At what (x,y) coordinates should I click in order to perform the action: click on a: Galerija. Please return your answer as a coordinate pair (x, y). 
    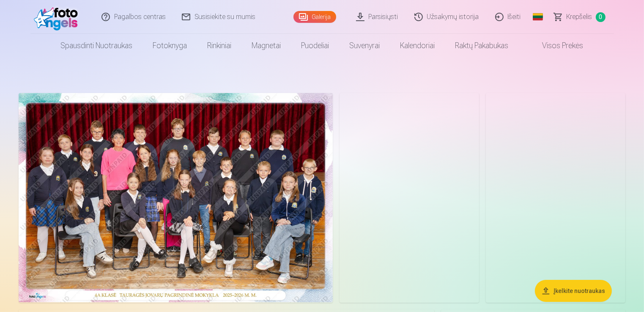
    Looking at the image, I should click on (314, 17).